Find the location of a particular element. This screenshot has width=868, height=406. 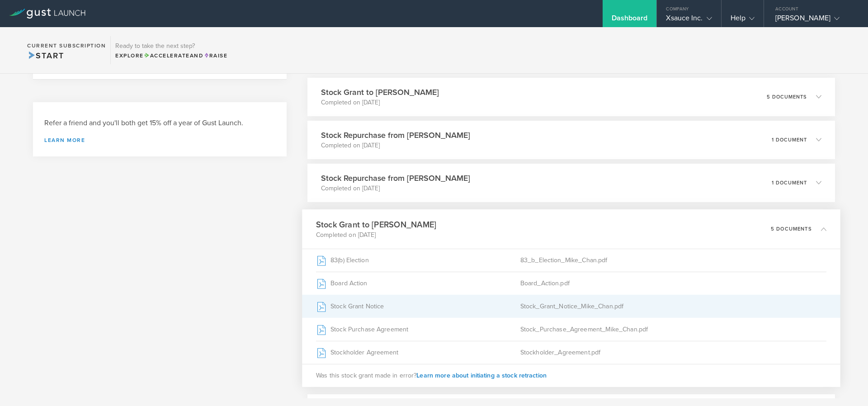

div: 83_b_Election_Mike_Chan.pdf is located at coordinates (673, 260).